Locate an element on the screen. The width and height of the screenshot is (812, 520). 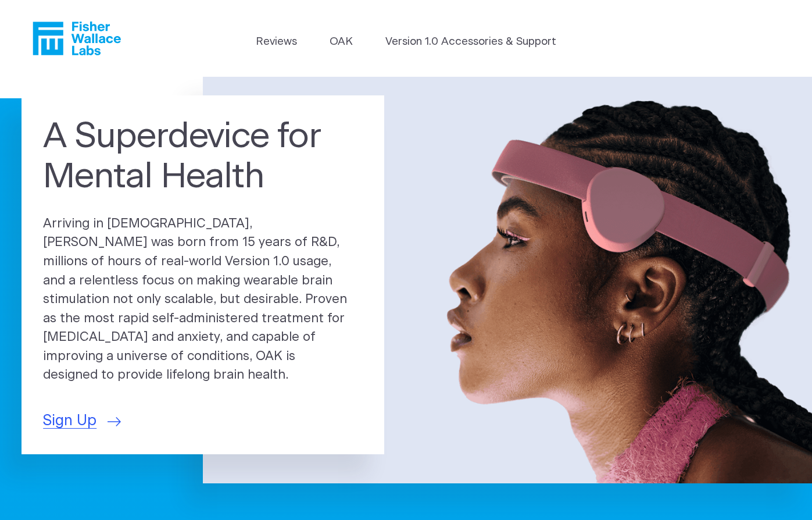
h1: A Superdevice for Mental Health is located at coordinates (203, 157).